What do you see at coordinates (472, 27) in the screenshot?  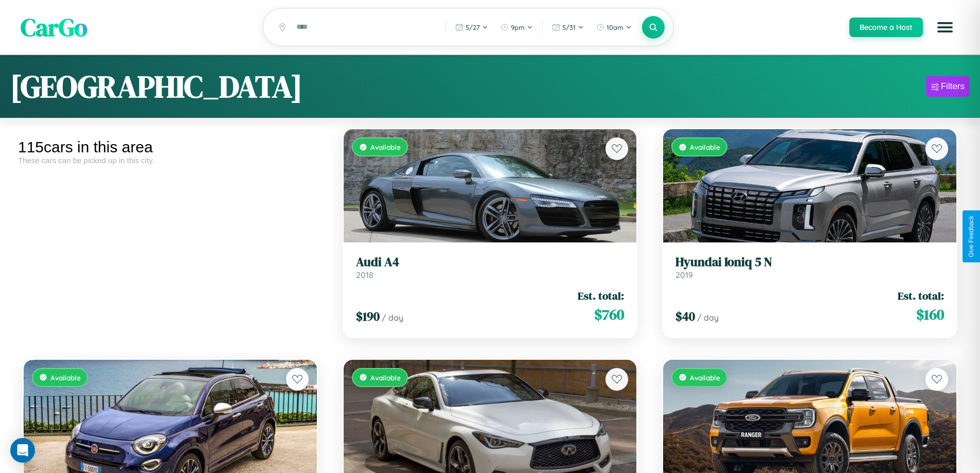 I see `button: 5/27` at bounding box center [472, 27].